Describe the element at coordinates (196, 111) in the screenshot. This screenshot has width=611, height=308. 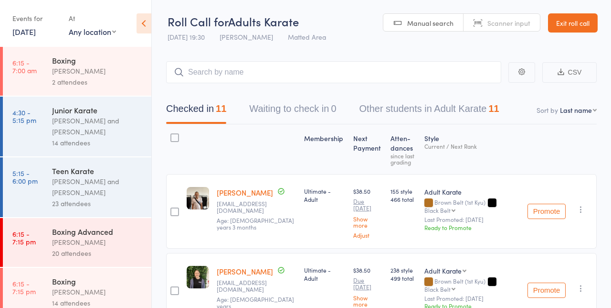
I see `button: Checked in11` at that location.